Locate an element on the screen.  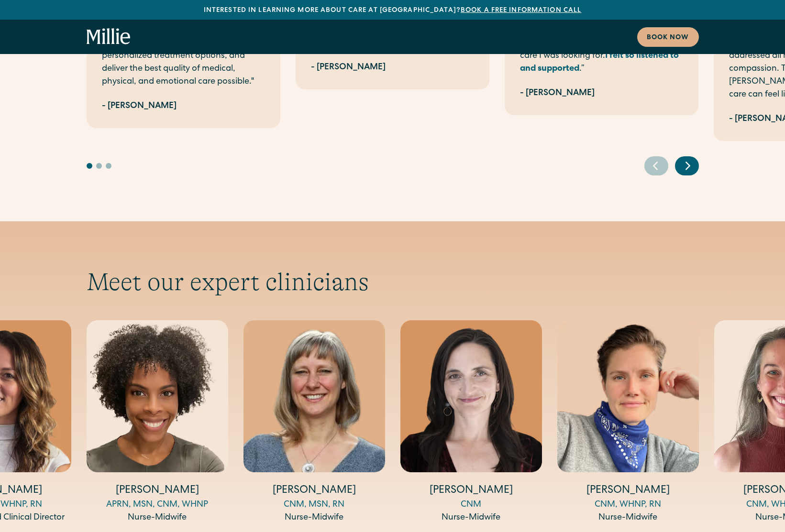
button: Go to slide 3 is located at coordinates (109, 166).